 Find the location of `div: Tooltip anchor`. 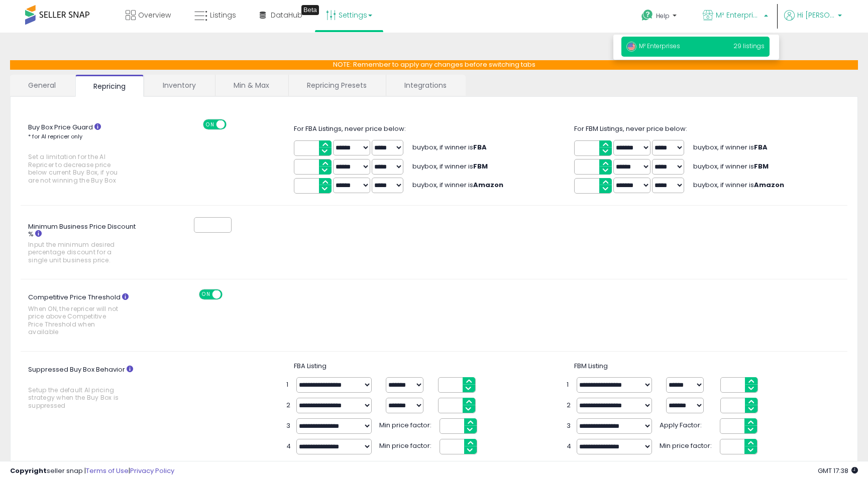

div: Tooltip anchor is located at coordinates (310, 10).